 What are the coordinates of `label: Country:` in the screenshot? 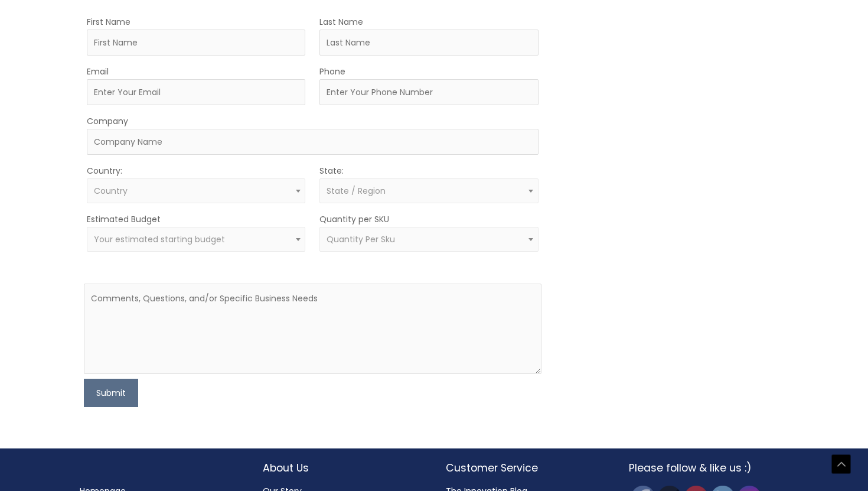 It's located at (105, 171).